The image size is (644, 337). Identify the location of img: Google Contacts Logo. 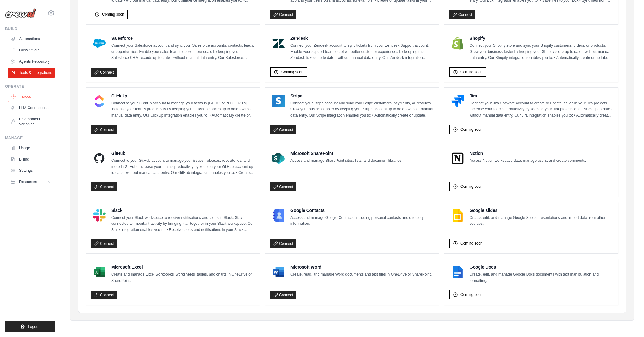
(278, 216).